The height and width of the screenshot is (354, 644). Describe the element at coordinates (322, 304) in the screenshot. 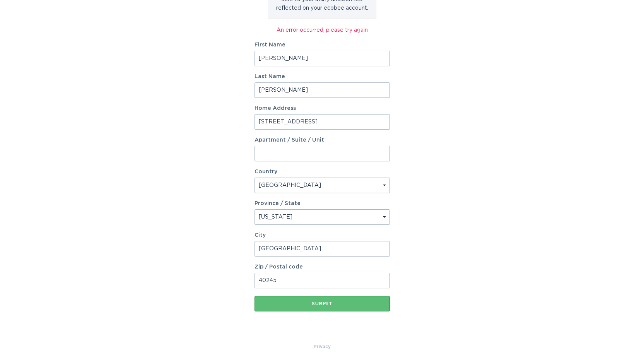

I see `div: Submit` at that location.